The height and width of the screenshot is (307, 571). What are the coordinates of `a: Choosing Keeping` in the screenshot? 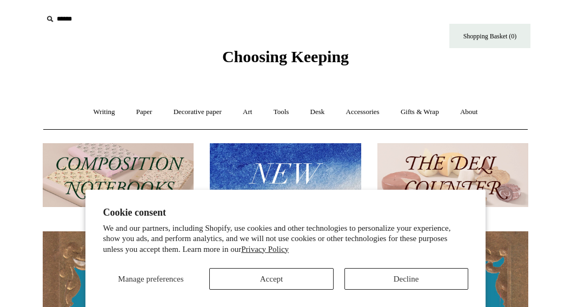 It's located at (285, 60).